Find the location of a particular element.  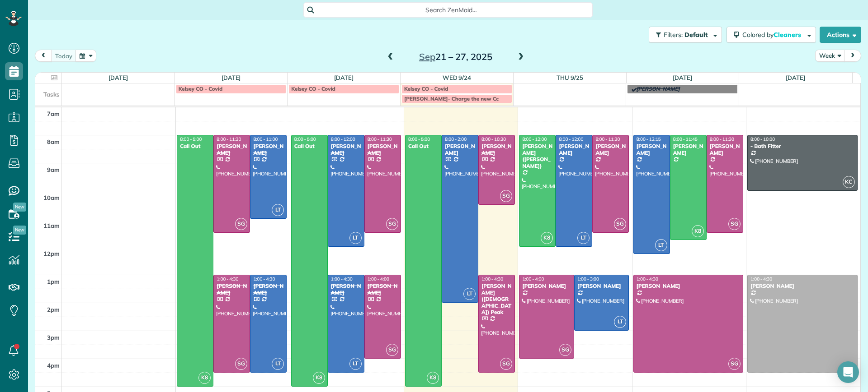

span: 8:00 - 10:30 is located at coordinates (494, 139).